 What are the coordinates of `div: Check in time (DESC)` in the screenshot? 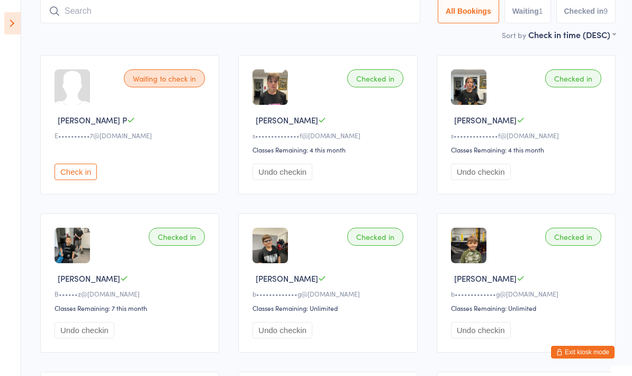 It's located at (572, 34).